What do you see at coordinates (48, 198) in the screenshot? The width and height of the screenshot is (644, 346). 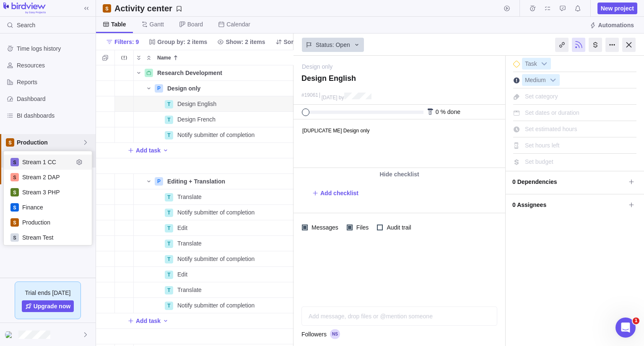 I see `div: grid` at bounding box center [48, 198].